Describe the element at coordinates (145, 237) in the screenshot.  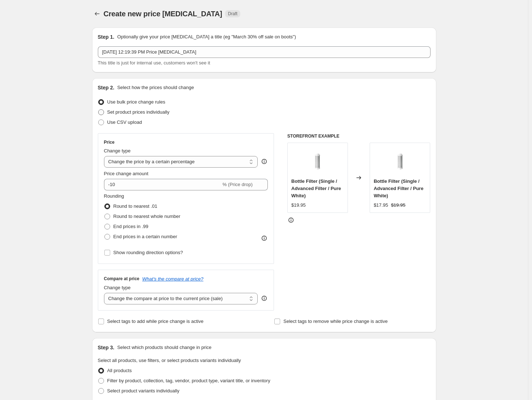
I see `span: End prices in a certain number` at that location.